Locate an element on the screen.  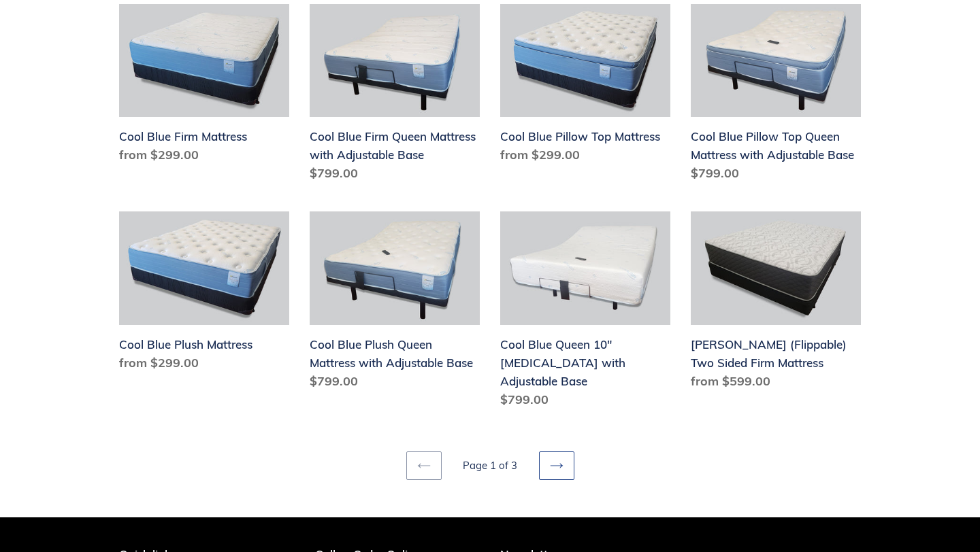
li: Page 1 of 3 is located at coordinates (490, 466).